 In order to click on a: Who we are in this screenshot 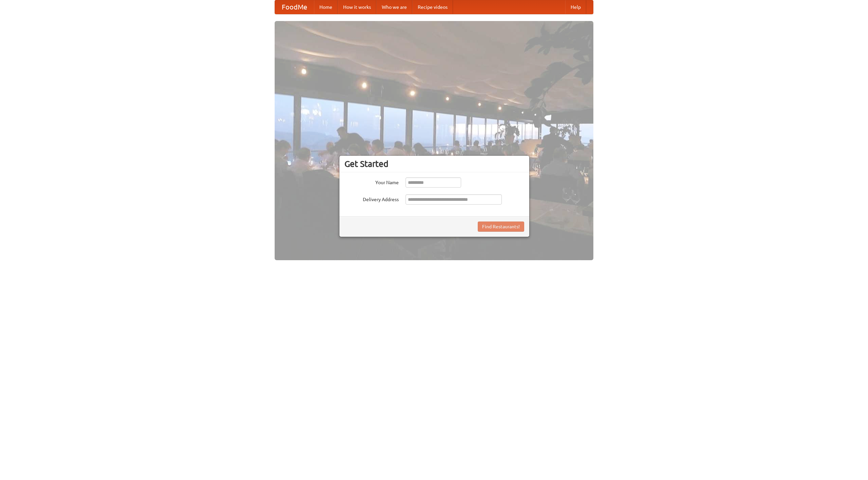, I will do `click(394, 7)`.